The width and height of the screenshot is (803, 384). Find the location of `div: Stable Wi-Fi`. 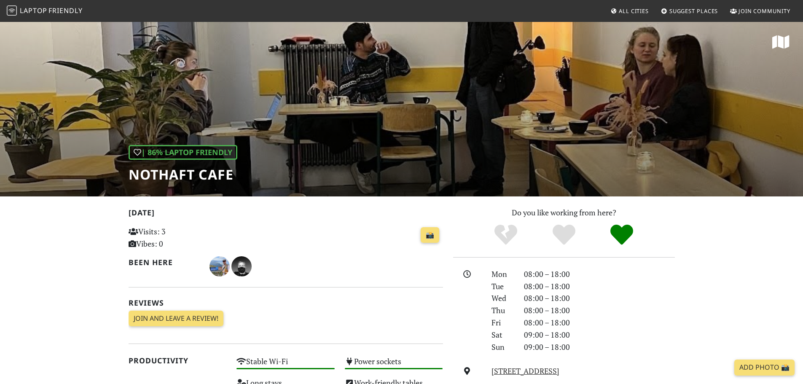

div: Stable Wi-Fi is located at coordinates (285, 365).